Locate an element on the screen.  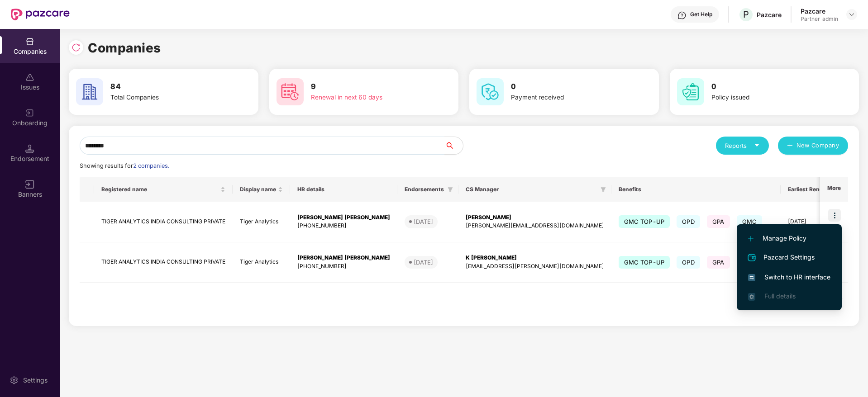
img: svg+xml;base64,PHN2ZyB4bWxucz0iaHR0cDovL3d3dy53My5vcmcvMjAwMC9zdmciIHdpZHRoPSIyNCIgaGVpZ2h0PSIyNC... is located at coordinates (752, 258).